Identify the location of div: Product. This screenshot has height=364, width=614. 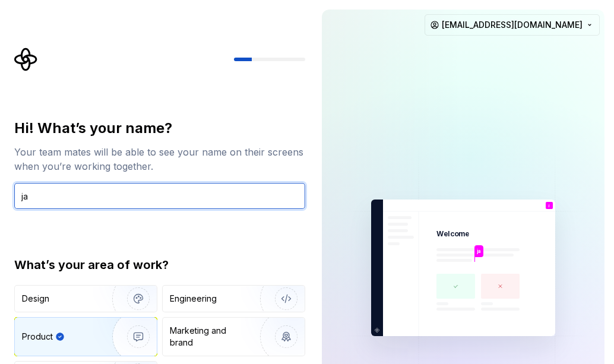
(37, 337).